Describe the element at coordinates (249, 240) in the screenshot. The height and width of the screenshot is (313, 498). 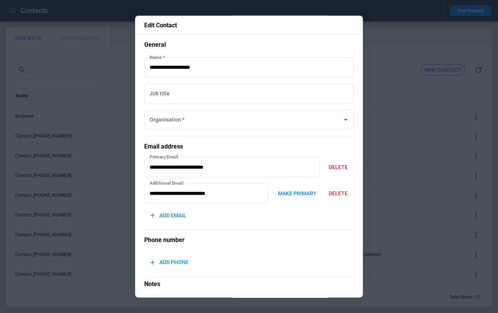
I see `h5: Phone number` at that location.